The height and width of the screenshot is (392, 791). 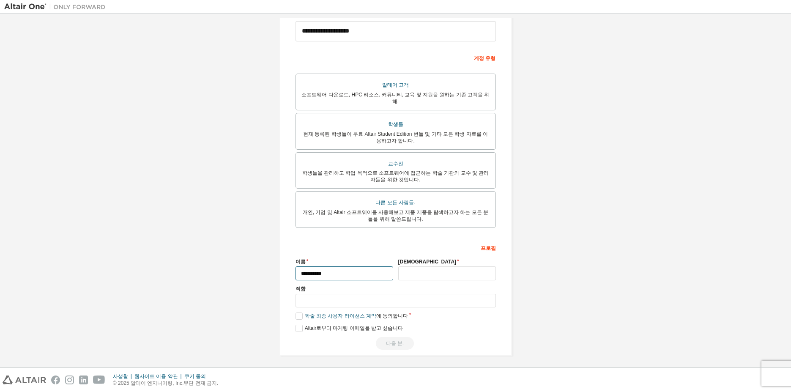 I want to click on img: altair_logo.svg, so click(x=24, y=380).